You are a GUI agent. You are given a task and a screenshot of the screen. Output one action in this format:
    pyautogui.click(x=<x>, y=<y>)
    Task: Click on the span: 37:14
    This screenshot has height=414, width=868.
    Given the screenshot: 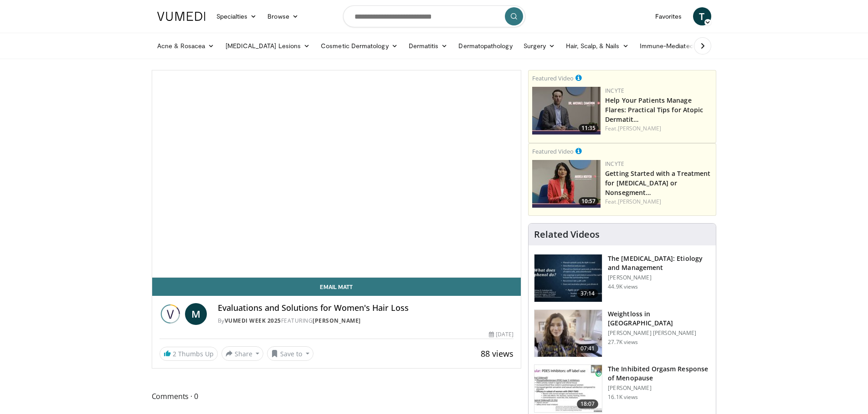 What is the action you would take?
    pyautogui.click(x=588, y=294)
    